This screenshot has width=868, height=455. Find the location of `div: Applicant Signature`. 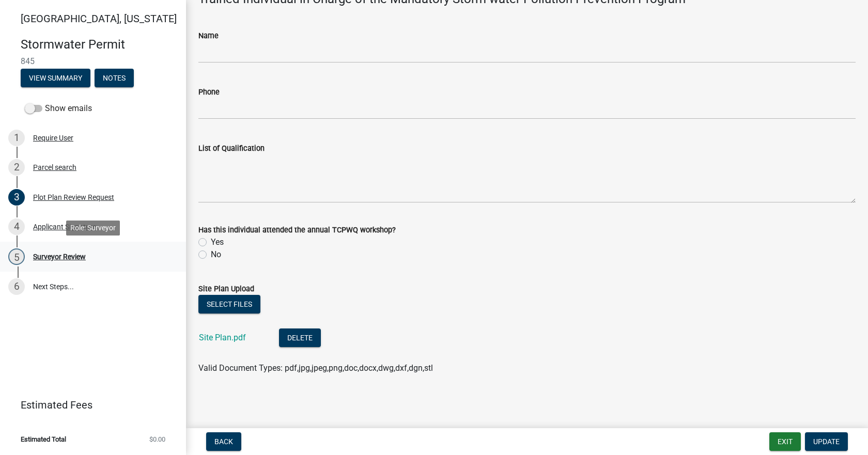

div: Applicant Signature is located at coordinates (64, 227).